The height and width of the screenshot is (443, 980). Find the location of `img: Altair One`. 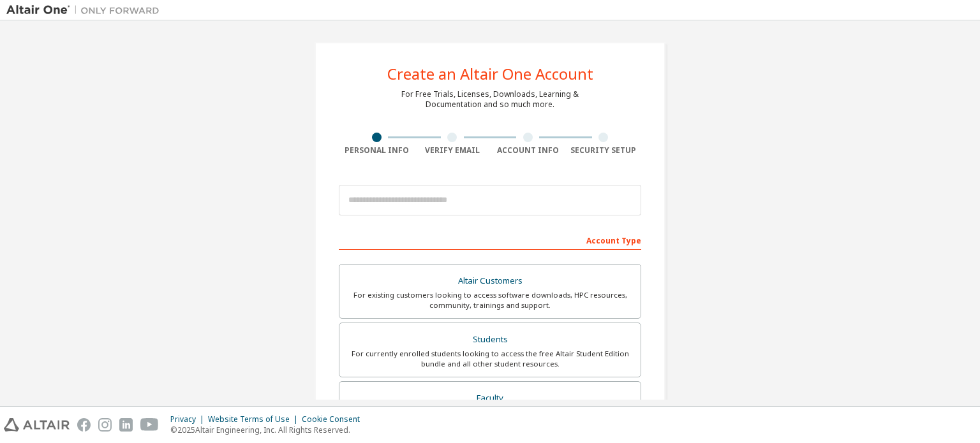

img: Altair One is located at coordinates (86, 10).